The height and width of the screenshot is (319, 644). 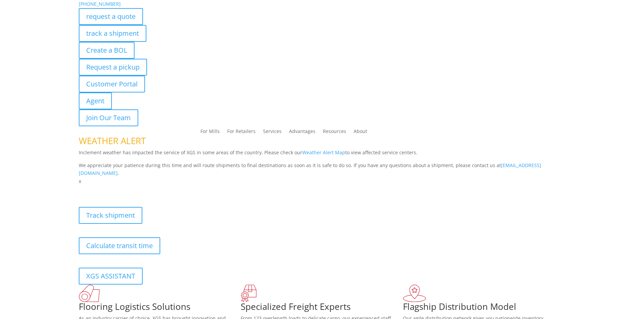 I want to click on b: Visibility, transparency, and control for your entire supply chain., so click(x=154, y=190).